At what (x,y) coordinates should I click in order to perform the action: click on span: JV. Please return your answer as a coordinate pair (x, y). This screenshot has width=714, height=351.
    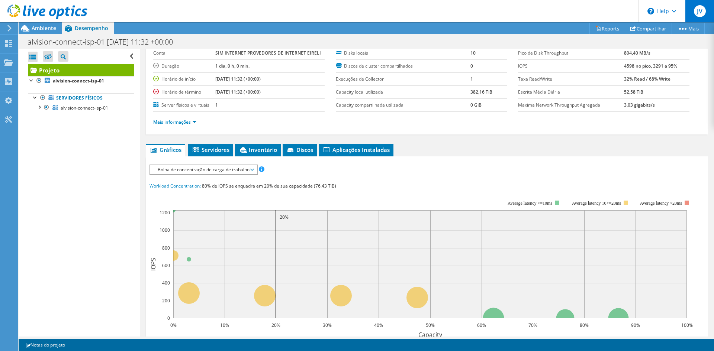
    Looking at the image, I should click on (699, 11).